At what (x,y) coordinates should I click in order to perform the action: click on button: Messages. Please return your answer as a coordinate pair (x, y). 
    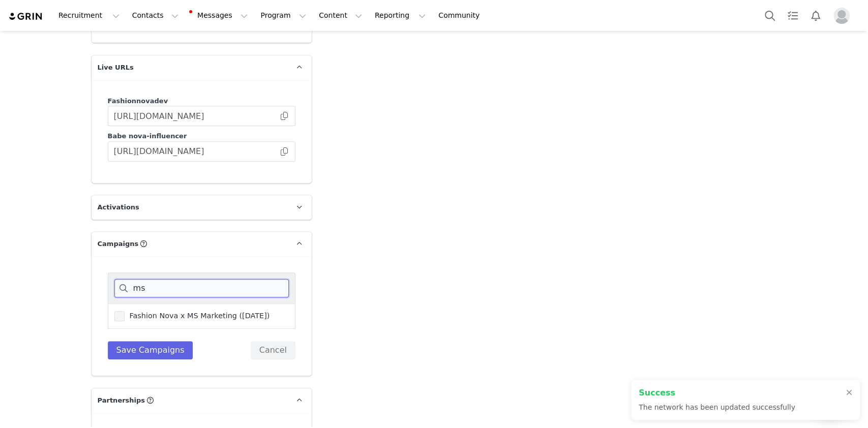
    Looking at the image, I should click on (219, 15).